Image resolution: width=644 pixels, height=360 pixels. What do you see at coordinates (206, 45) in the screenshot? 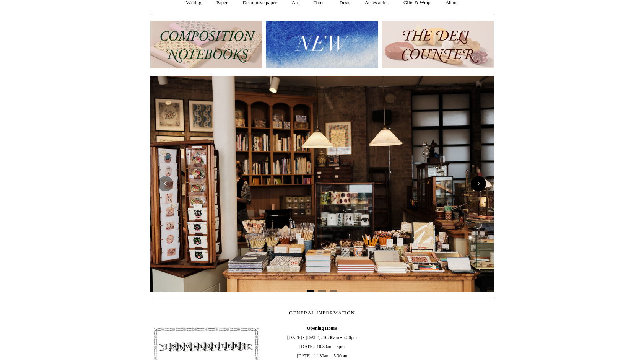
I see `img: 202302 Composition ledgers.jpg__PID:69722ee6-fa44-49dd-a067-31375e5d54ec` at bounding box center [206, 45].